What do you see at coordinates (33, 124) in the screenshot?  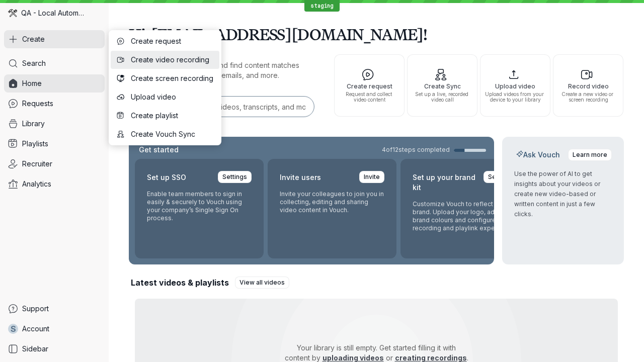 I see `span: Library` at bounding box center [33, 124].